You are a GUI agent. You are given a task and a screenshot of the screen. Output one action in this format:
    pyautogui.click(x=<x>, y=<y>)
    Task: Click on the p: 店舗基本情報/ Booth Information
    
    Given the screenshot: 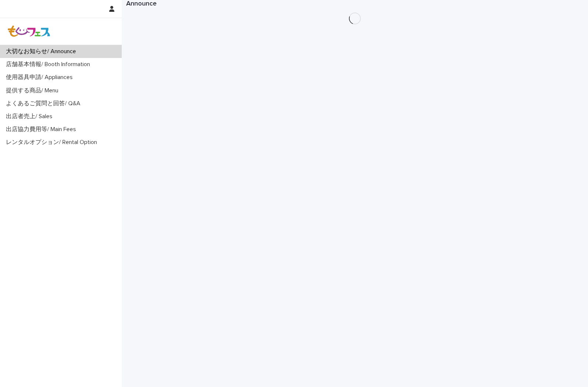 What is the action you would take?
    pyautogui.click(x=49, y=64)
    